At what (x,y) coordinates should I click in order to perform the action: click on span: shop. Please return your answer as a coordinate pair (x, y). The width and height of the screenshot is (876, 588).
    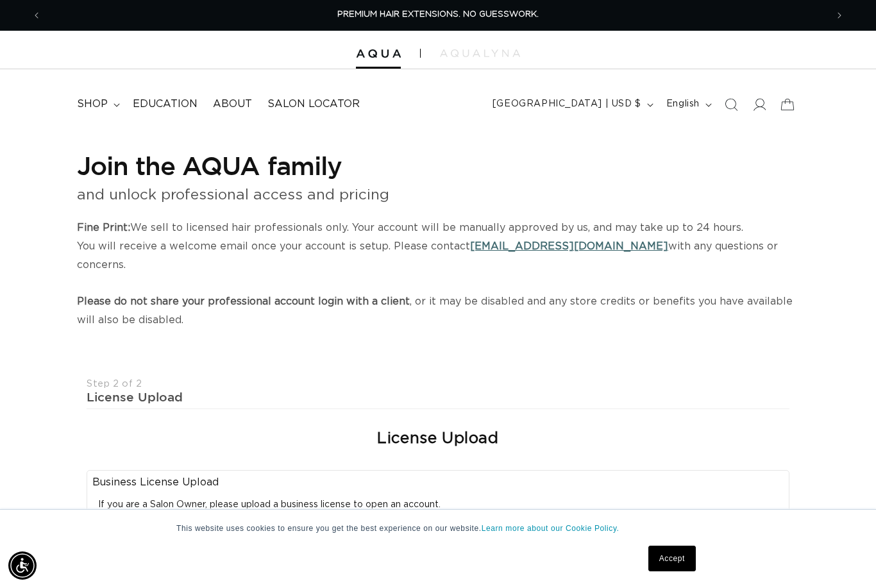
    Looking at the image, I should click on (92, 104).